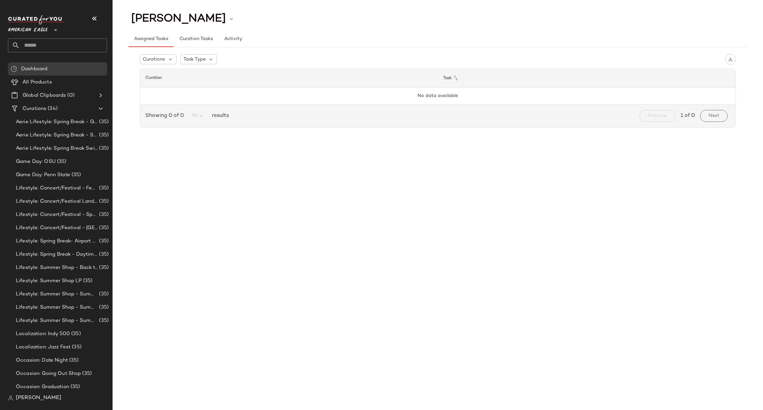  I want to click on span: Occasion: Date Night, so click(42, 360).